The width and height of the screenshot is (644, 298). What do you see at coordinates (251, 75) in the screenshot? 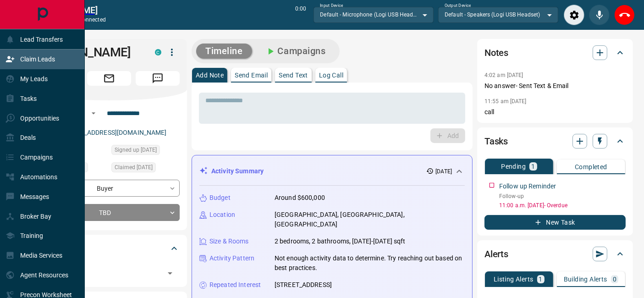
I see `p: Send Email` at bounding box center [251, 75].